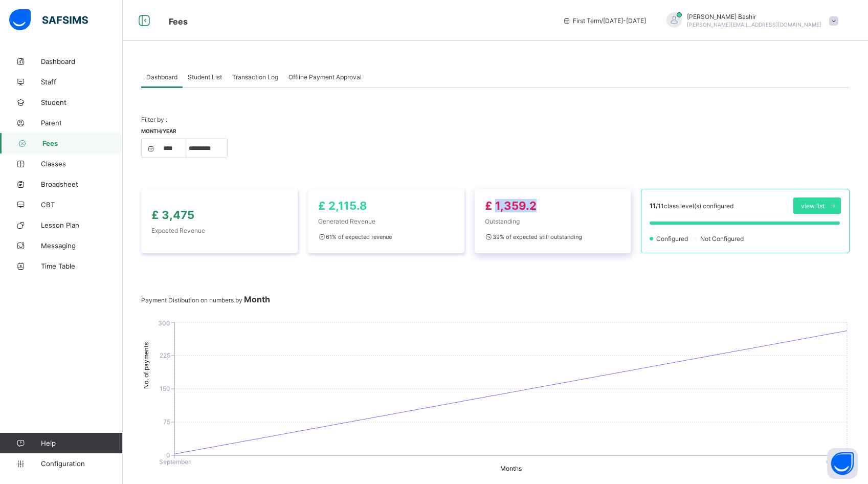  I want to click on span: 61 % of expected revenue, so click(355, 237).